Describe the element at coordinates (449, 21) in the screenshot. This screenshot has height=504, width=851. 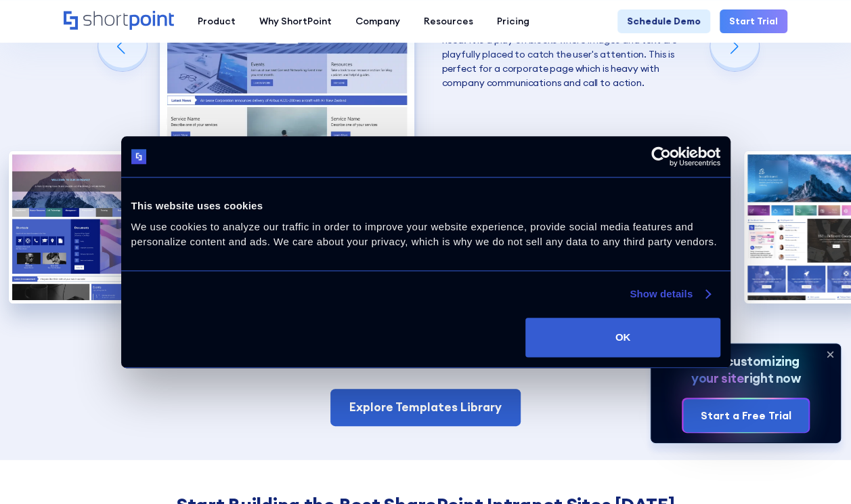
I see `a: Resources` at that location.